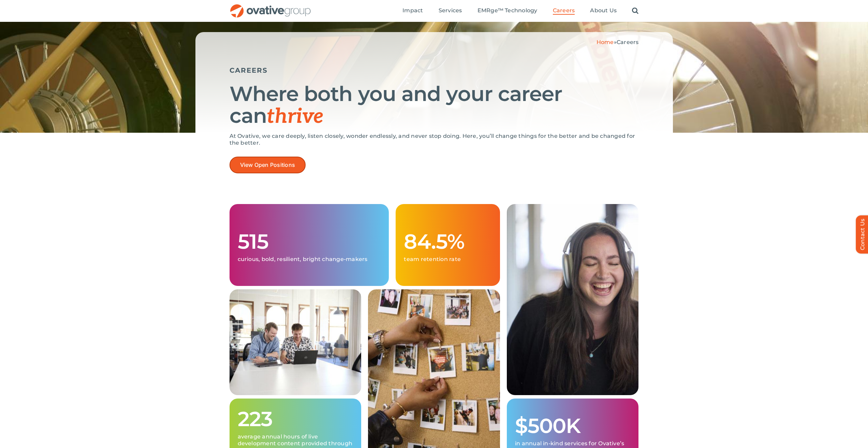 The height and width of the screenshot is (448, 868). I want to click on h1: $500K, so click(573, 426).